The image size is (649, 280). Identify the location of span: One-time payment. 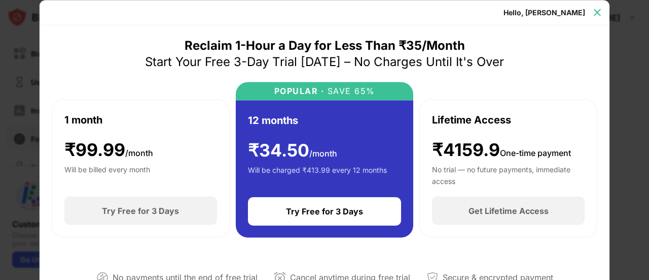
(536, 152).